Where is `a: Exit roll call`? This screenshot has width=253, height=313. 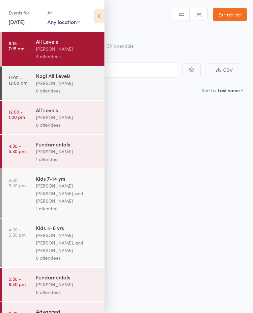 a: Exit roll call is located at coordinates (230, 14).